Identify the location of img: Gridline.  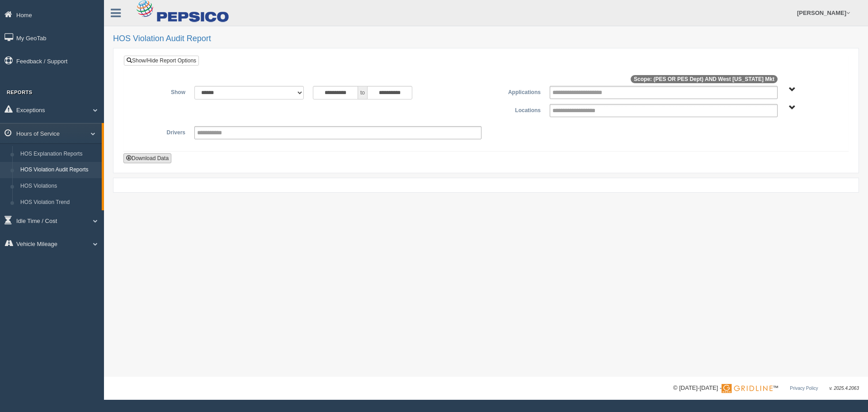
(746, 389).